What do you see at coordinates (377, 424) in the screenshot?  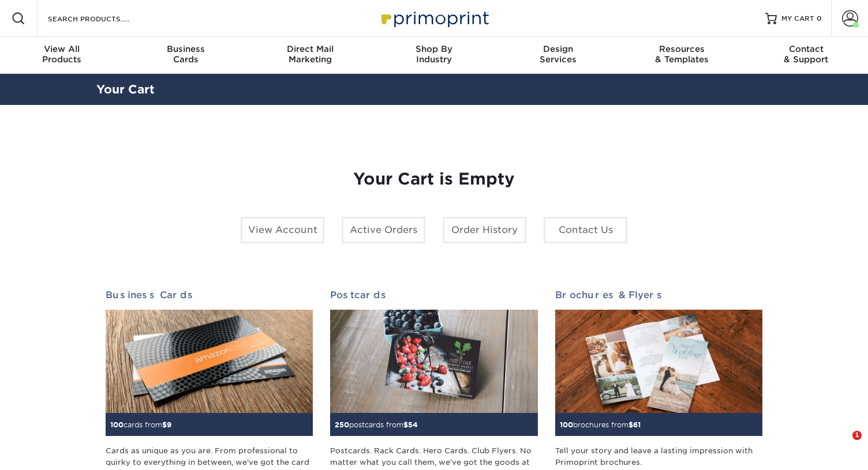 I see `small: postcards from` at bounding box center [377, 424].